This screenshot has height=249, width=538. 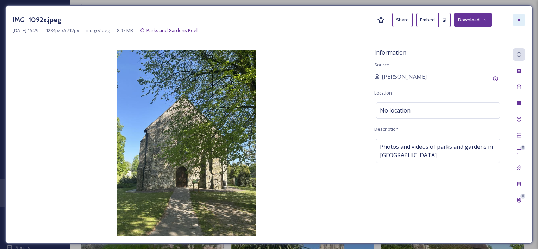 What do you see at coordinates (472, 20) in the screenshot?
I see `button: Download` at bounding box center [472, 20].